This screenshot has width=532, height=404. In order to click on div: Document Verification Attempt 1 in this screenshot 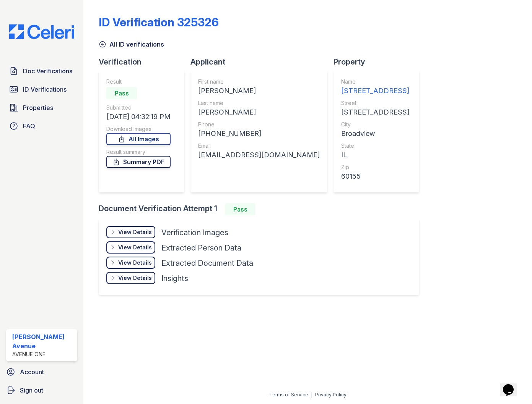, I will do `click(262, 210)`.